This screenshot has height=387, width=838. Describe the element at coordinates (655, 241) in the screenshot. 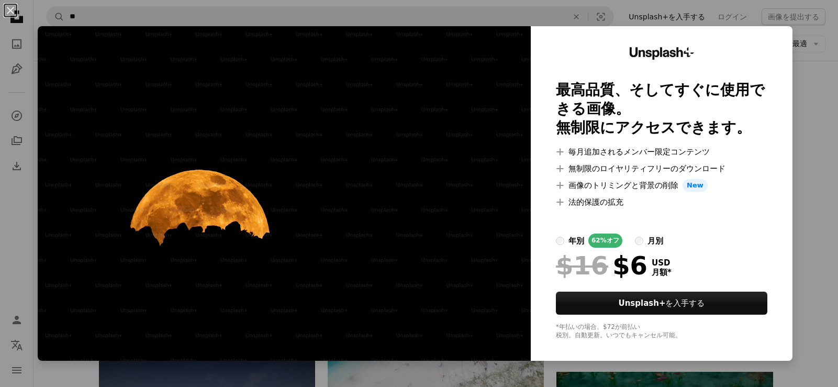

I see `div: 月別` at that location.